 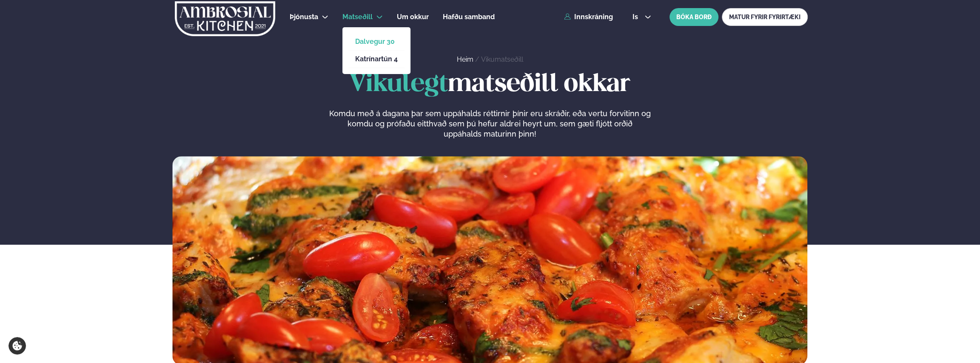 I want to click on a: Matseðill, so click(x=357, y=17).